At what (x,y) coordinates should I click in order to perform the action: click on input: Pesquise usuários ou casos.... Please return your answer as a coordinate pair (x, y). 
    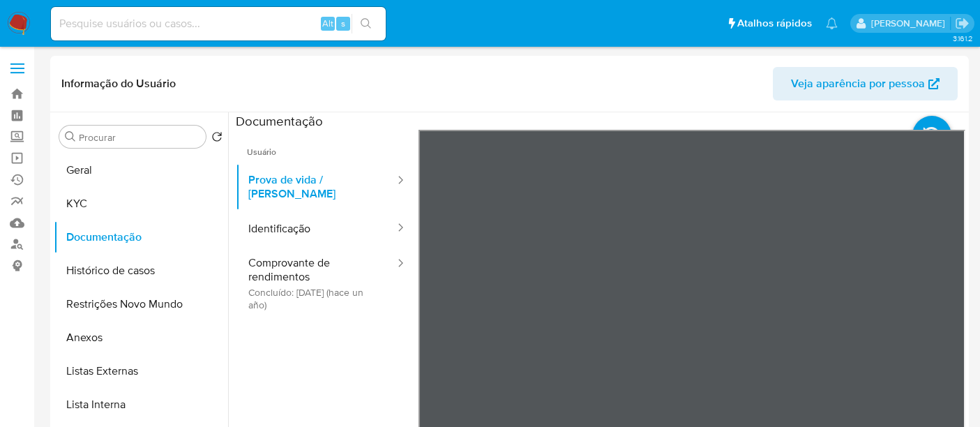
    Looking at the image, I should click on (218, 24).